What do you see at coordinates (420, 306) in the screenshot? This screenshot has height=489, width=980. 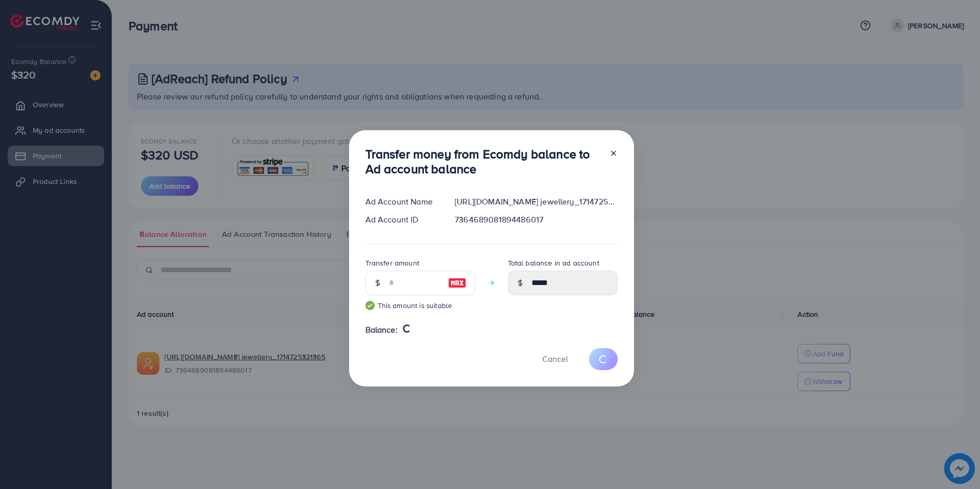 I see `small: This amount is suitable` at bounding box center [420, 306].